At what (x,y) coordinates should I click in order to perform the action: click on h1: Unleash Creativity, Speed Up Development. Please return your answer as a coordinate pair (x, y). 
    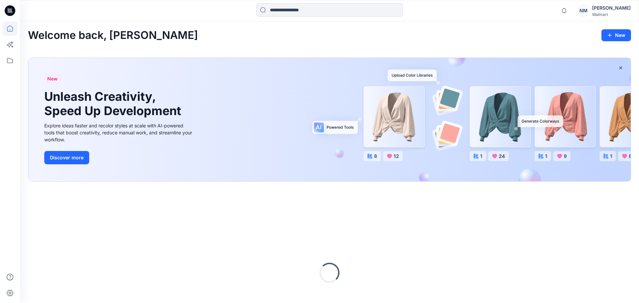
    Looking at the image, I should click on (114, 104).